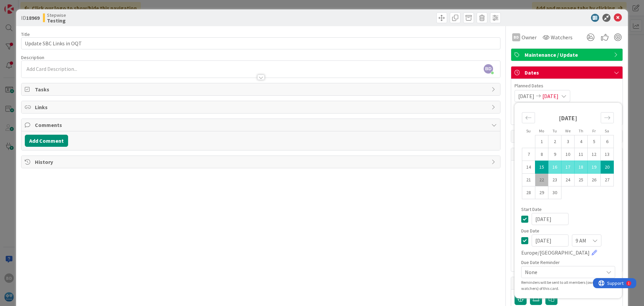  Describe the element at coordinates (32, 57) in the screenshot. I see `span: Description` at that location.